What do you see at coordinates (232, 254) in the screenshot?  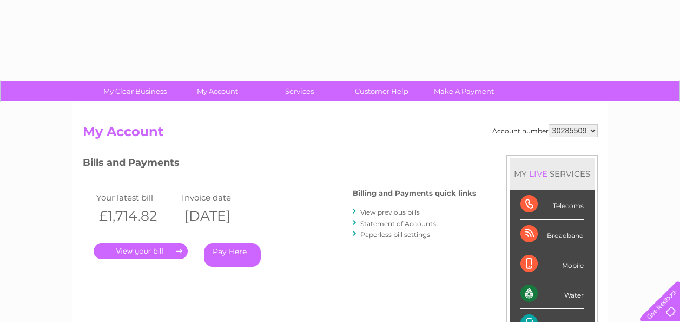 I see `a: Pay Here` at bounding box center [232, 254].